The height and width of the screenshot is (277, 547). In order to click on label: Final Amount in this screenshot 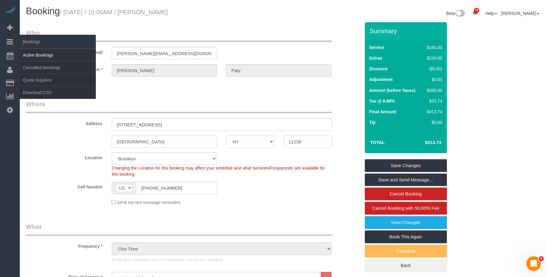, I will do `click(383, 112)`.